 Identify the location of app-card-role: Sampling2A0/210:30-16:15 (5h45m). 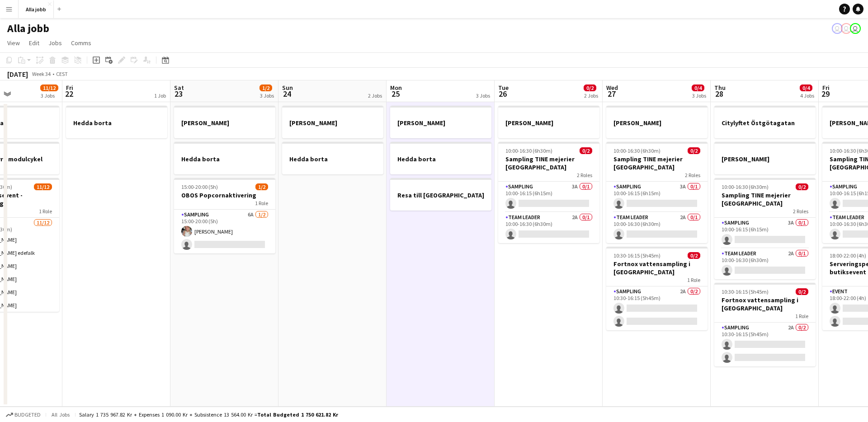
(765, 345).